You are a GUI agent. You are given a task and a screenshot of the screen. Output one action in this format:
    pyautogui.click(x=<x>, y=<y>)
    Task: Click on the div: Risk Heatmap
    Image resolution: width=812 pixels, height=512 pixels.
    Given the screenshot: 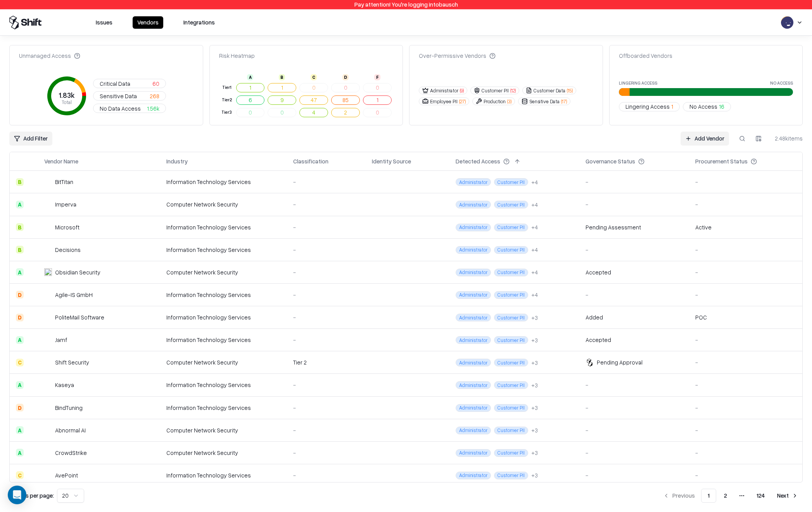 What is the action you would take?
    pyautogui.click(x=237, y=55)
    